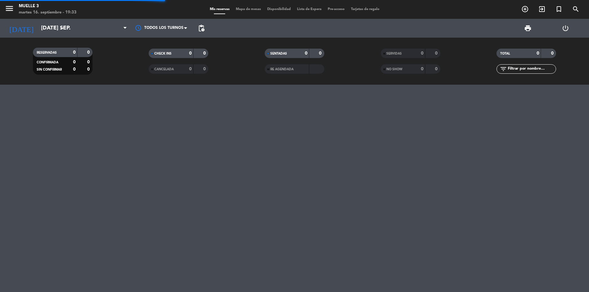 The height and width of the screenshot is (292, 589). Describe the element at coordinates (542, 9) in the screenshot. I see `i: exit_to_app` at that location.